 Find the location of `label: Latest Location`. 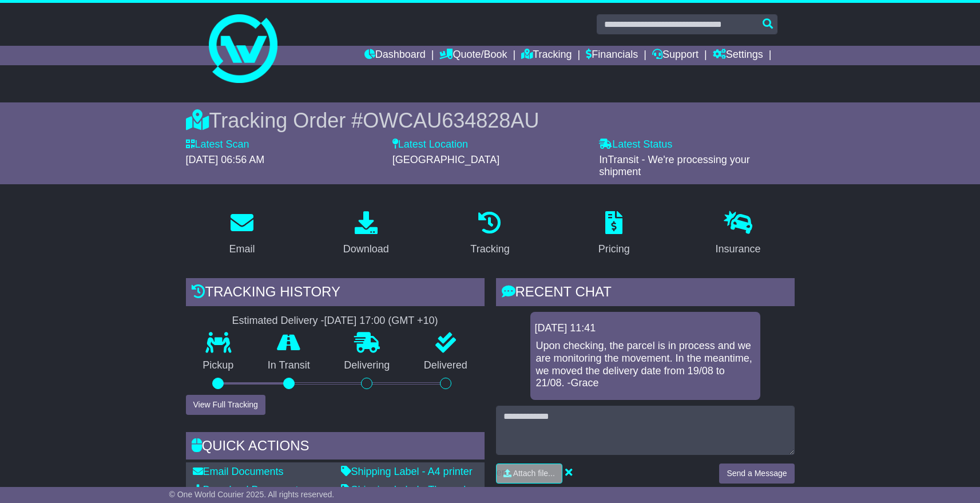

label: Latest Location is located at coordinates (430, 144).